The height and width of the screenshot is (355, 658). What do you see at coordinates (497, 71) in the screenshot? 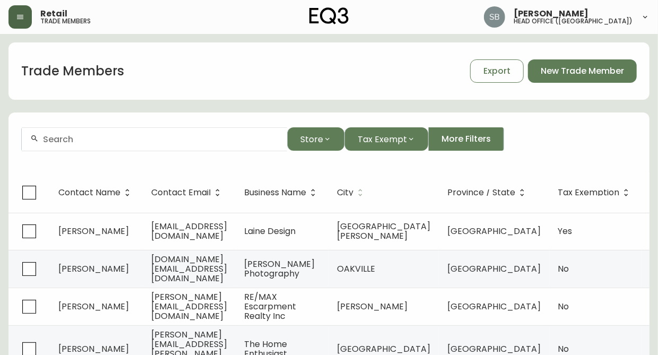
I see `button: Export` at bounding box center [497, 71].